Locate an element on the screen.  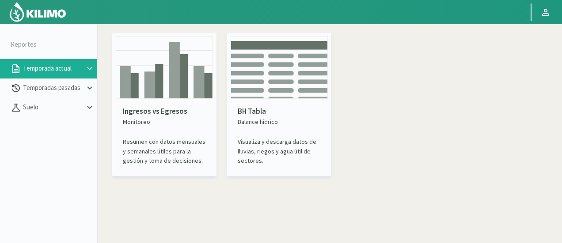
kil-reports-card: in-progress-season-summary.HYDRIC_BALANCE_CHART_CARD.TITLE is located at coordinates (279, 105).